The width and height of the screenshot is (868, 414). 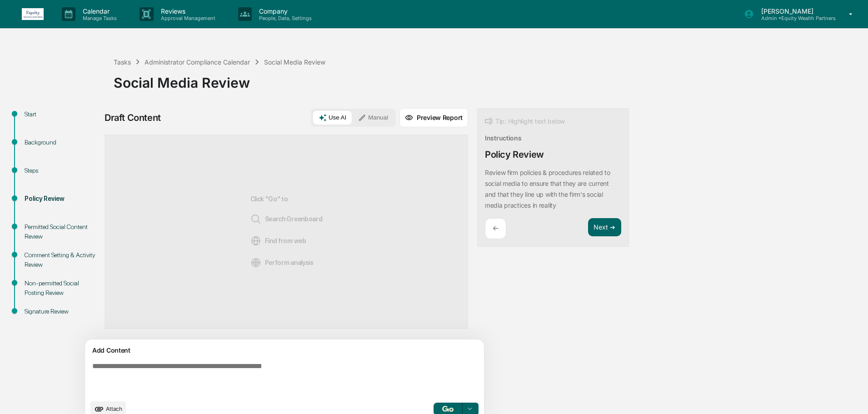 I want to click on p: Reviews, so click(x=187, y=11).